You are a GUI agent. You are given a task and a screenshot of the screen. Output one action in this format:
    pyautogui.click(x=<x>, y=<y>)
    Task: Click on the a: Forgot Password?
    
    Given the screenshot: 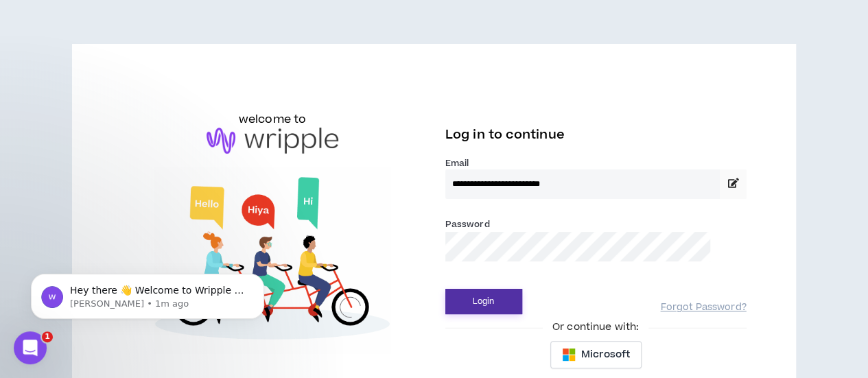 What is the action you would take?
    pyautogui.click(x=702, y=307)
    